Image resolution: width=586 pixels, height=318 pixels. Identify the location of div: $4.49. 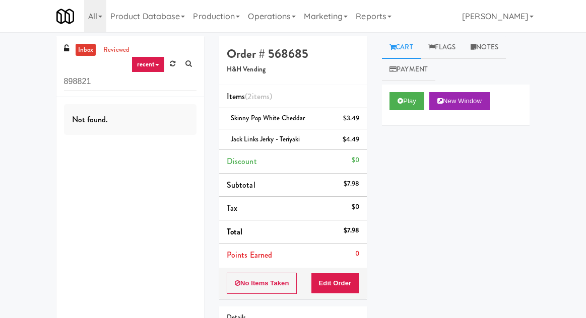
(351, 139).